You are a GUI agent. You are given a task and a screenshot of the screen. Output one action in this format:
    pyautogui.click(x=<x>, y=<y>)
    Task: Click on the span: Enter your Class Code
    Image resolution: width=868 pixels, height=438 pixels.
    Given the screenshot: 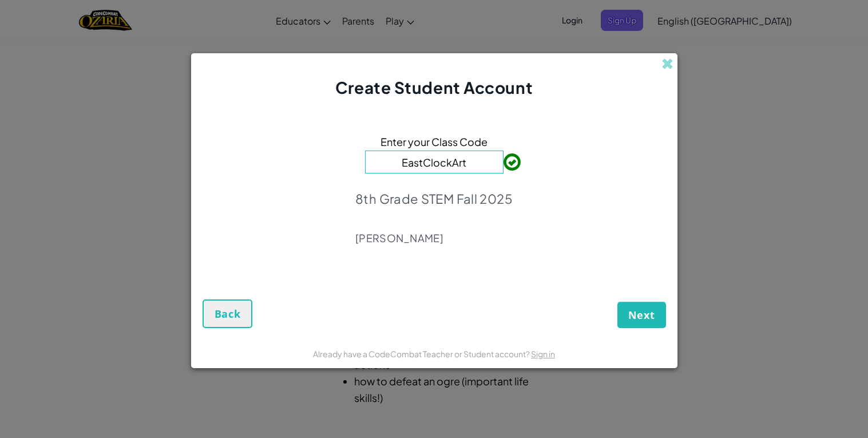 What is the action you would take?
    pyautogui.click(x=434, y=141)
    